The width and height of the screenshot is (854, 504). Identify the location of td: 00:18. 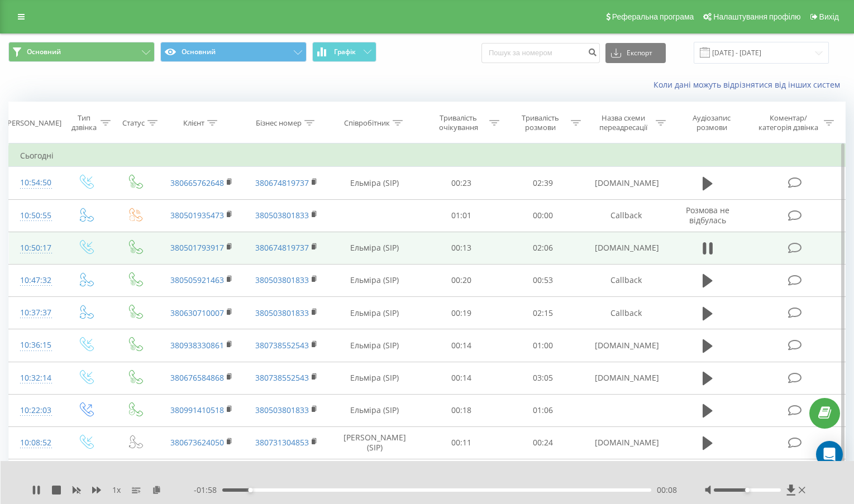
(462, 410).